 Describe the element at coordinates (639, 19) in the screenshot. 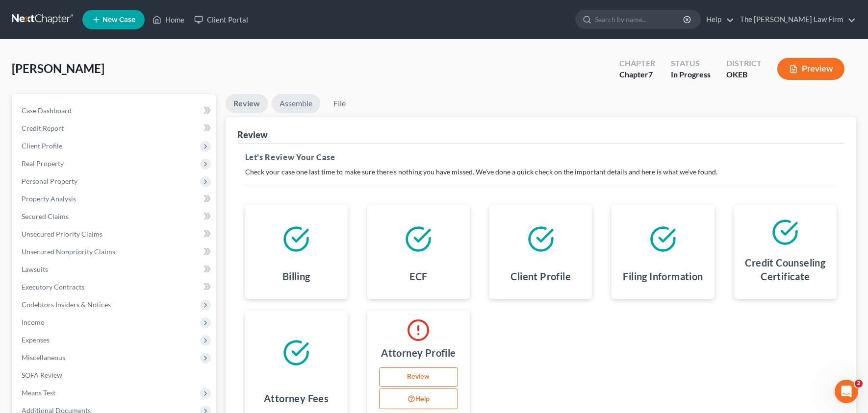

I see `input: Search by name...` at that location.